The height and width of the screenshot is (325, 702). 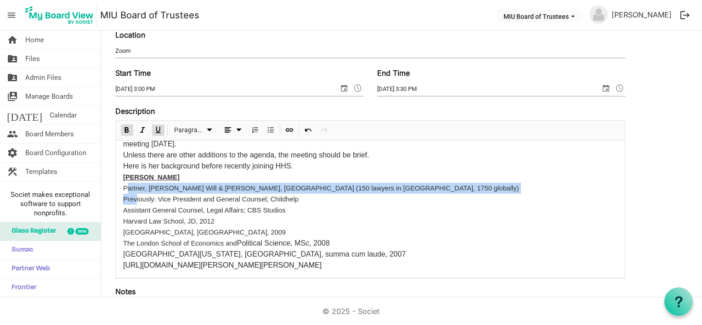 What do you see at coordinates (271, 131) in the screenshot?
I see `div: Bulleted List` at bounding box center [271, 131].